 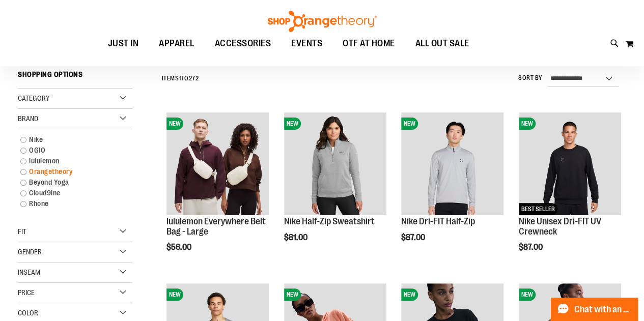 What do you see at coordinates (595, 310) in the screenshot?
I see `button: Chat with an Expert` at bounding box center [595, 310].